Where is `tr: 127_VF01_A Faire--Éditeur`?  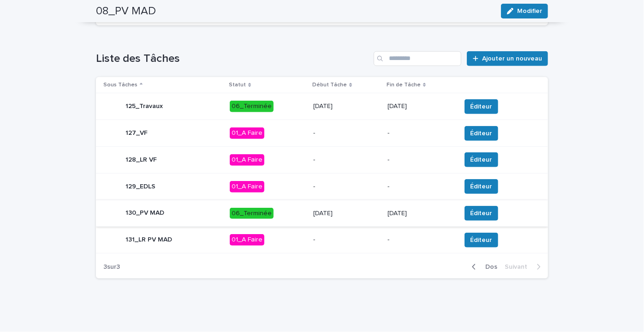
tr: 127_VF01_A Faire--Éditeur is located at coordinates (322, 134).